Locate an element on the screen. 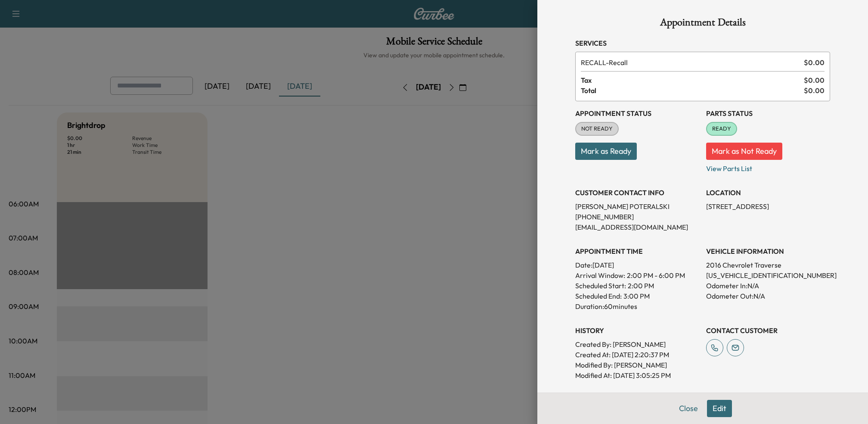 The image size is (868, 424). p: Odometer Out: N/A is located at coordinates (768, 296).